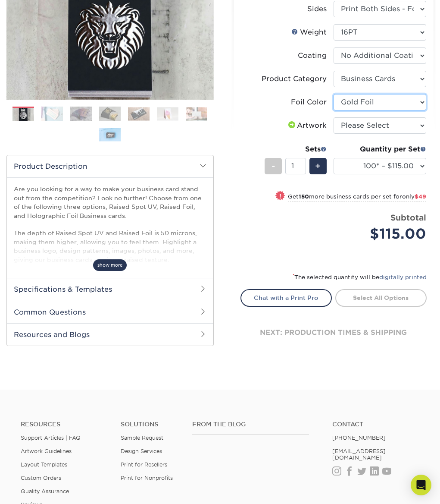 The width and height of the screenshot is (440, 504). What do you see at coordinates (250, 425) in the screenshot?
I see `h4: From the Blog` at bounding box center [250, 425].